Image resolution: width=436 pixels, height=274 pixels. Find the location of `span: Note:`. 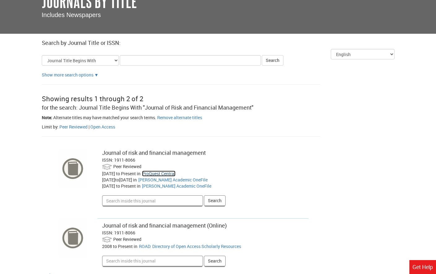

span: Note: is located at coordinates (47, 117).